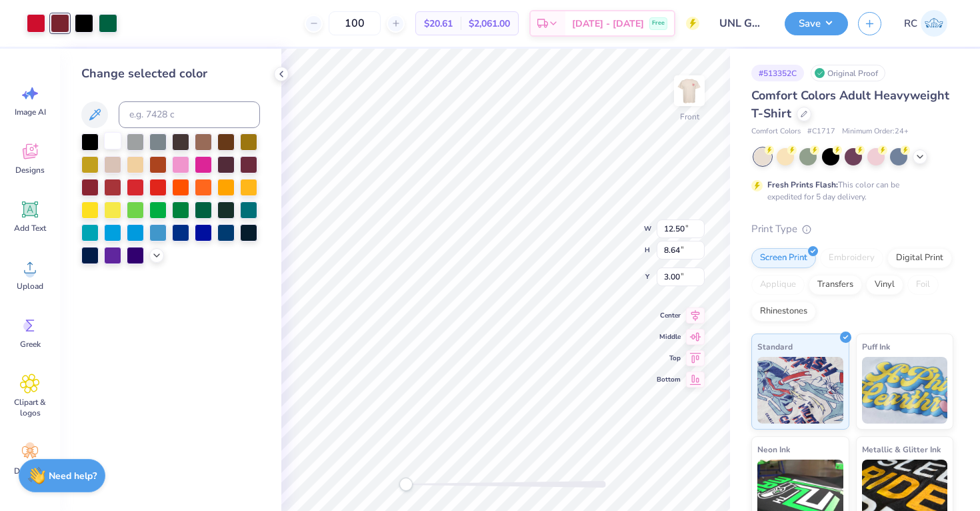  Describe the element at coordinates (438, 23) in the screenshot. I see `span: $20.61` at that location.